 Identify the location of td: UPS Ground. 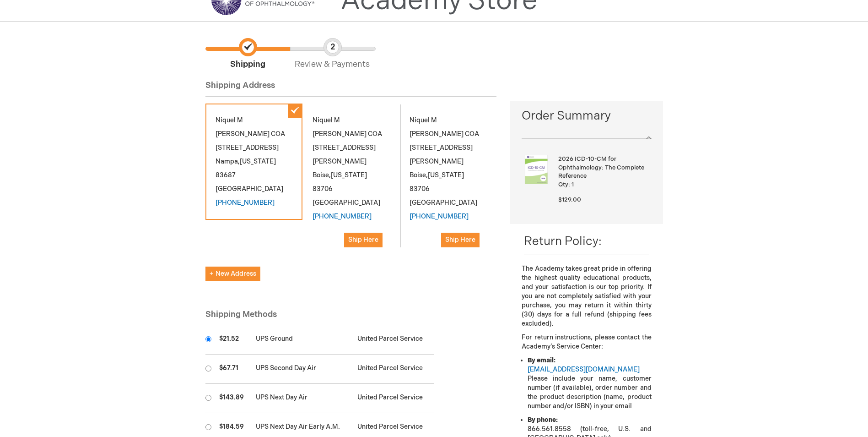
(302, 340).